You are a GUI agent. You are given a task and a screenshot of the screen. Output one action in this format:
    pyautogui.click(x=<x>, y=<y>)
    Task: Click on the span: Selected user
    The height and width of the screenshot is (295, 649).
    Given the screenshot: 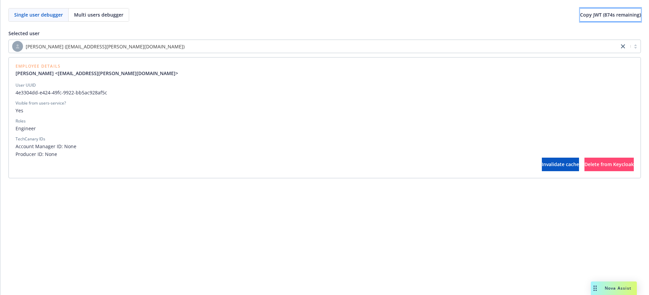 What is the action you would take?
    pyautogui.click(x=24, y=33)
    